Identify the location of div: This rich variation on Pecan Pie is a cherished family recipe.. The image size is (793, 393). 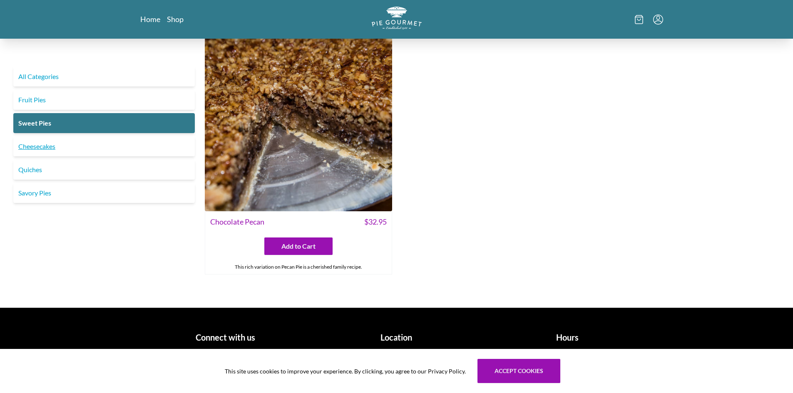
(298, 267).